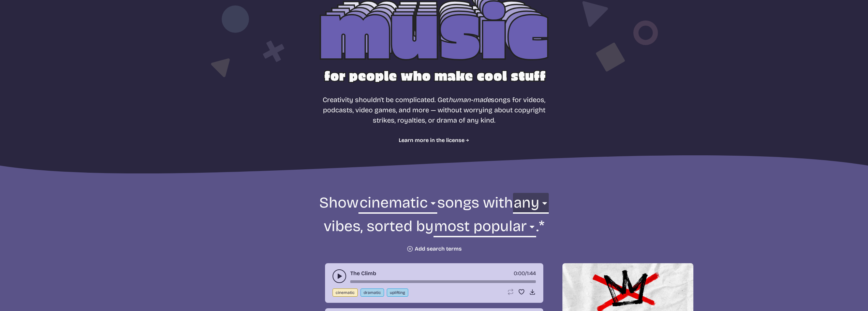 The width and height of the screenshot is (868, 311). Describe the element at coordinates (434, 140) in the screenshot. I see `a: Learn more in the license` at that location.